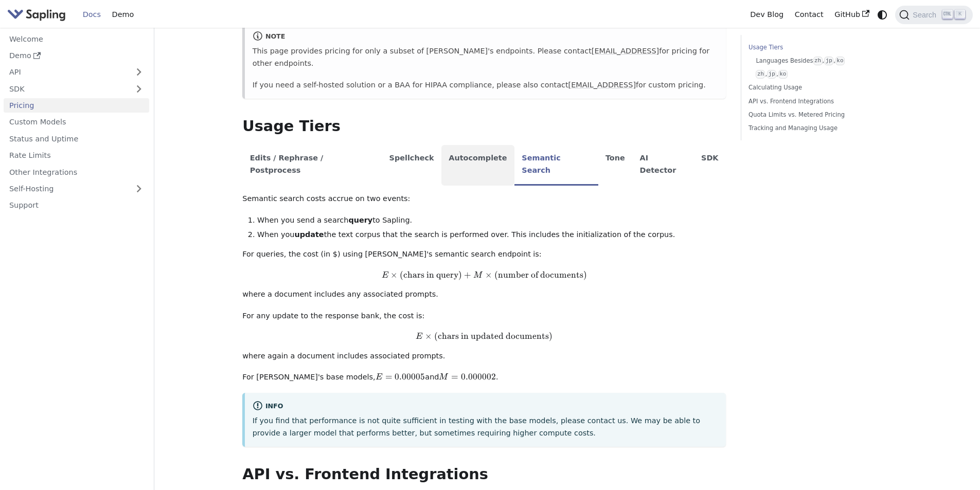 This screenshot has height=490, width=980. Describe the element at coordinates (308, 235) in the screenshot. I see `strong: update` at that location.